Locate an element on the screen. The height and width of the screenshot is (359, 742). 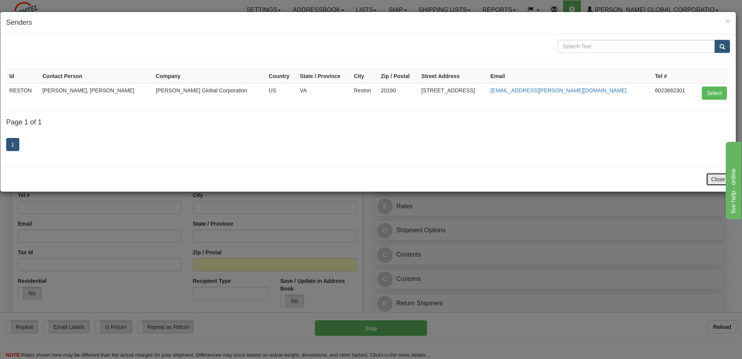
button: Select is located at coordinates (714, 93).